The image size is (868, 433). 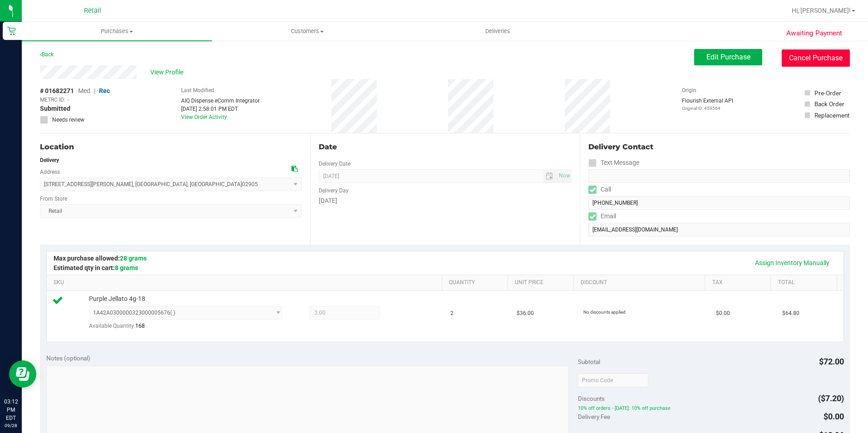 What do you see at coordinates (452, 313) in the screenshot?
I see `span: 2` at bounding box center [452, 313].